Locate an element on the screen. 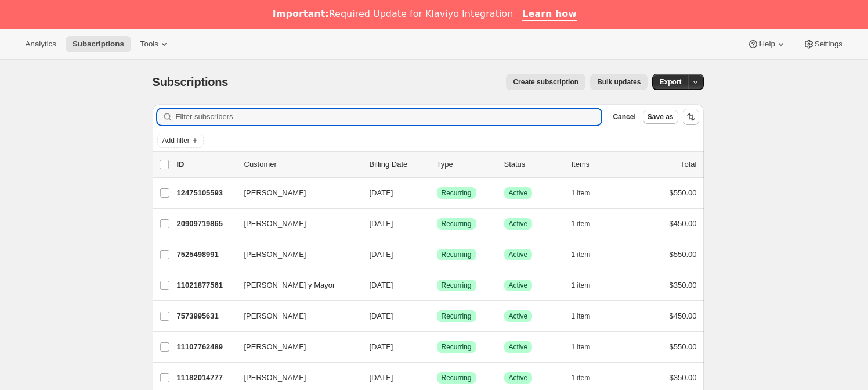 Image resolution: width=868 pixels, height=390 pixels. span: Add filter is located at coordinates (176, 141).